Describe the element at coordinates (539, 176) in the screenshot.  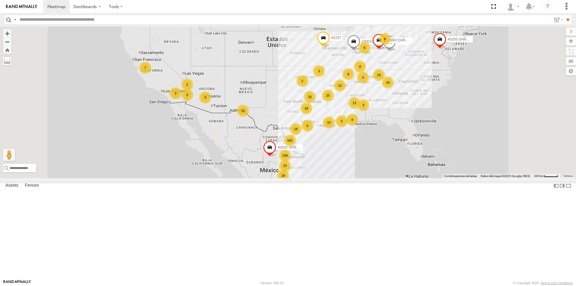
I see `span: 200 km` at that location.